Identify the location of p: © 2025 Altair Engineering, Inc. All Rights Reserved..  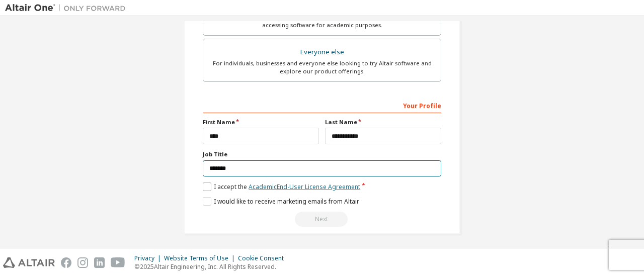
(212, 266).